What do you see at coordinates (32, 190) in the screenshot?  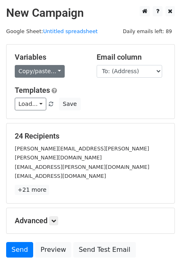 I see `a: +21 more` at bounding box center [32, 190].